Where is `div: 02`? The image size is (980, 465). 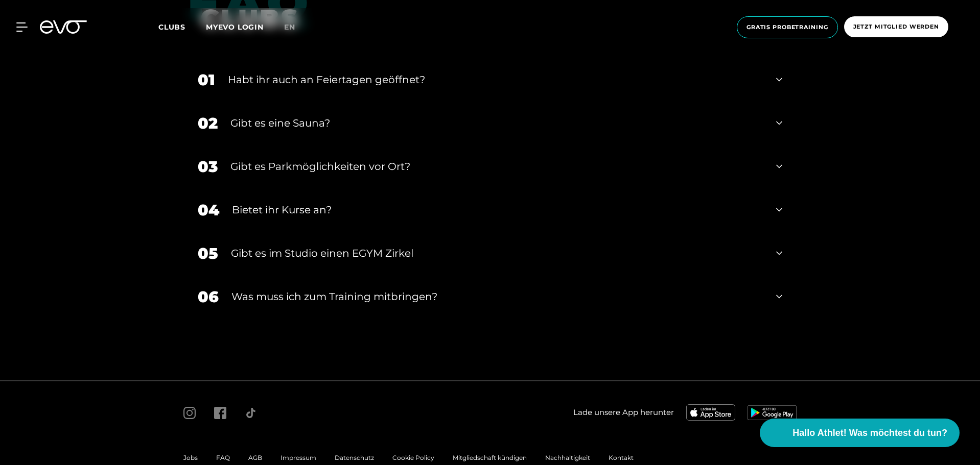 div: 02 is located at coordinates (207, 123).